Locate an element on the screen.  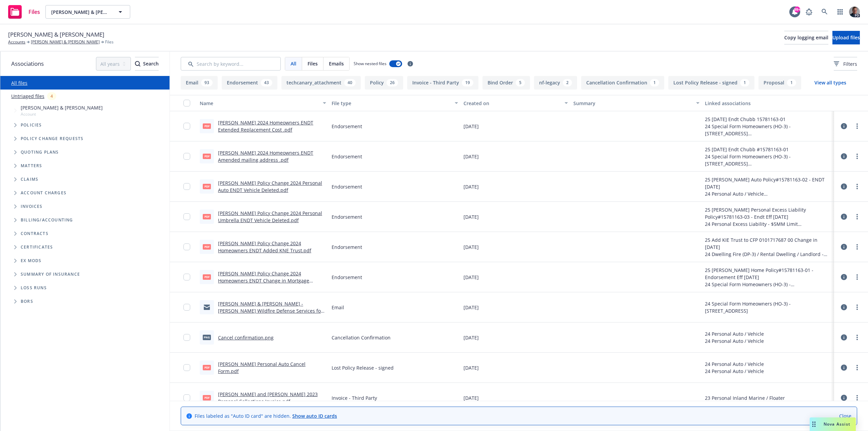
div: 93 is located at coordinates (207, 82).